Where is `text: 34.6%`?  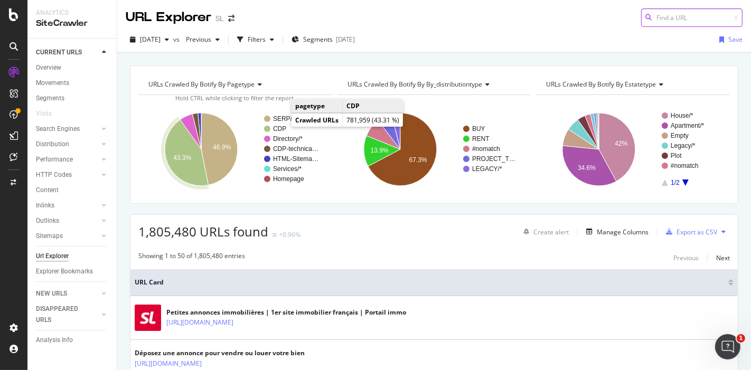 text: 34.6% is located at coordinates (586, 168).